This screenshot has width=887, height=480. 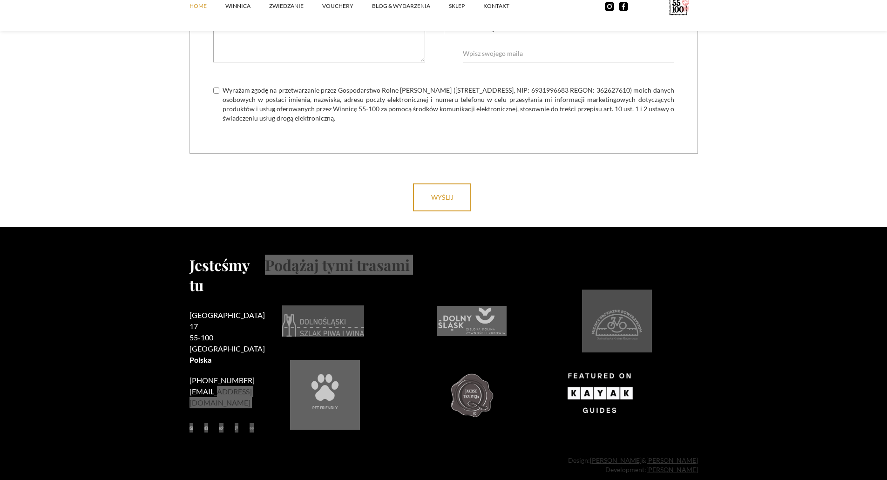 I want to click on strong: Polska, so click(x=200, y=360).